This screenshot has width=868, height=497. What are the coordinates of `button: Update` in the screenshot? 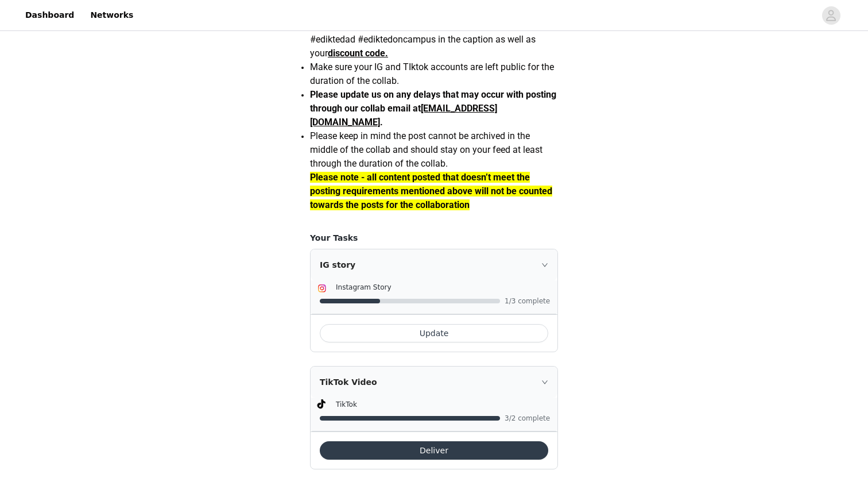 It's located at (434, 333).